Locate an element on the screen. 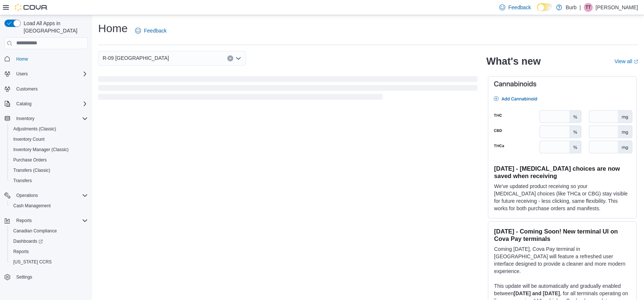 The width and height of the screenshot is (644, 300). a: Settings is located at coordinates (24, 277).